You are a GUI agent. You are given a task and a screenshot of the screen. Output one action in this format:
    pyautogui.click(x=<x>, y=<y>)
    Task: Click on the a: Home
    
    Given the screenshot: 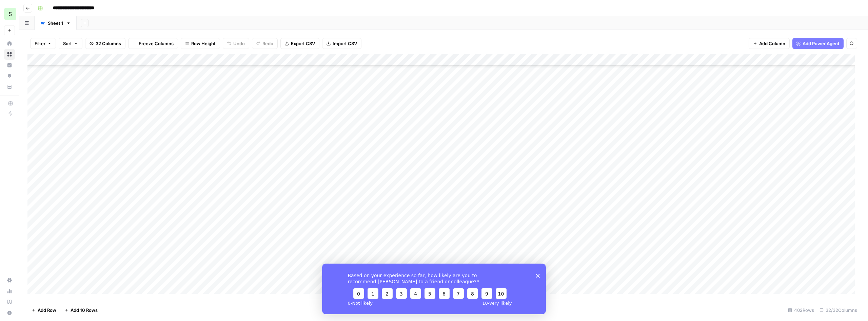 What is the action you would take?
    pyautogui.click(x=9, y=43)
    